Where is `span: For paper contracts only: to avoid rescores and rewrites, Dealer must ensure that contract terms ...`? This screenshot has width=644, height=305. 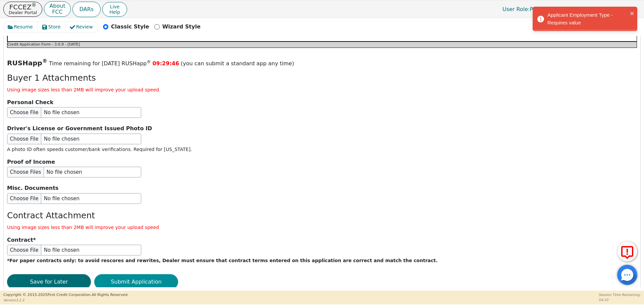
span: For paper contracts only: to avoid rescores and rewrites, Dealer must ensure that contract terms ... is located at coordinates (223, 261).